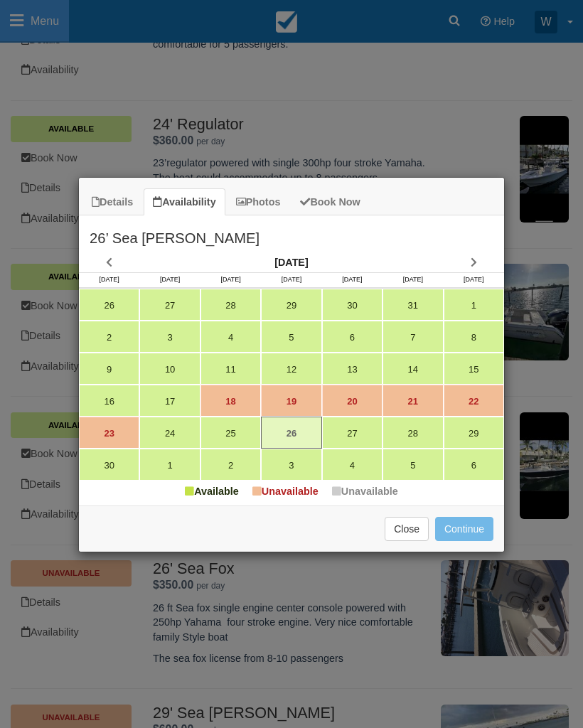 The image size is (583, 728). I want to click on a: Photos, so click(258, 202).